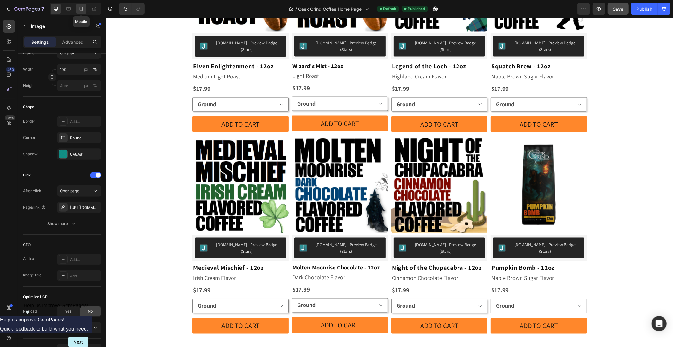 The height and width of the screenshot is (347, 673). I want to click on label: Height, so click(29, 86).